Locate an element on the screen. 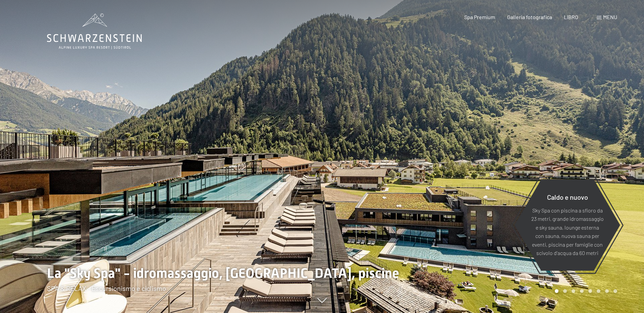 Image resolution: width=644 pixels, height=313 pixels. font: Galleria fotografica is located at coordinates (530, 17).